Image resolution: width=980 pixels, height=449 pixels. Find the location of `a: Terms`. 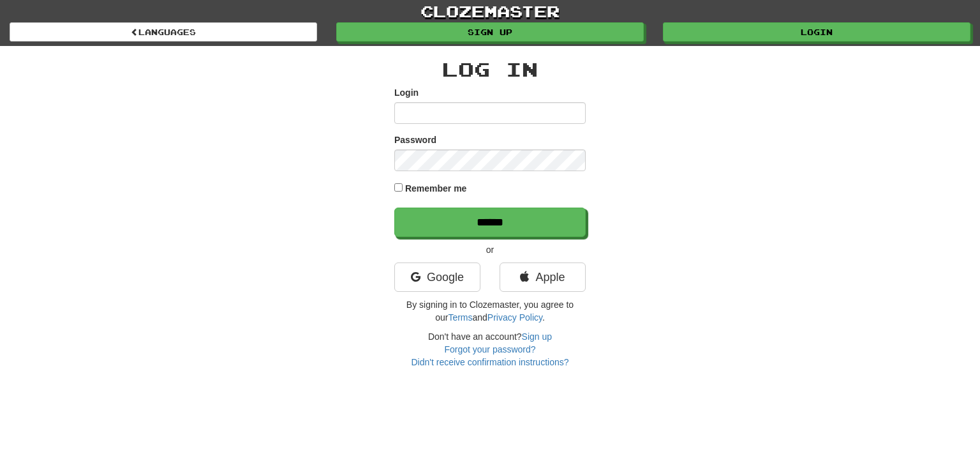

a: Terms is located at coordinates (460, 317).